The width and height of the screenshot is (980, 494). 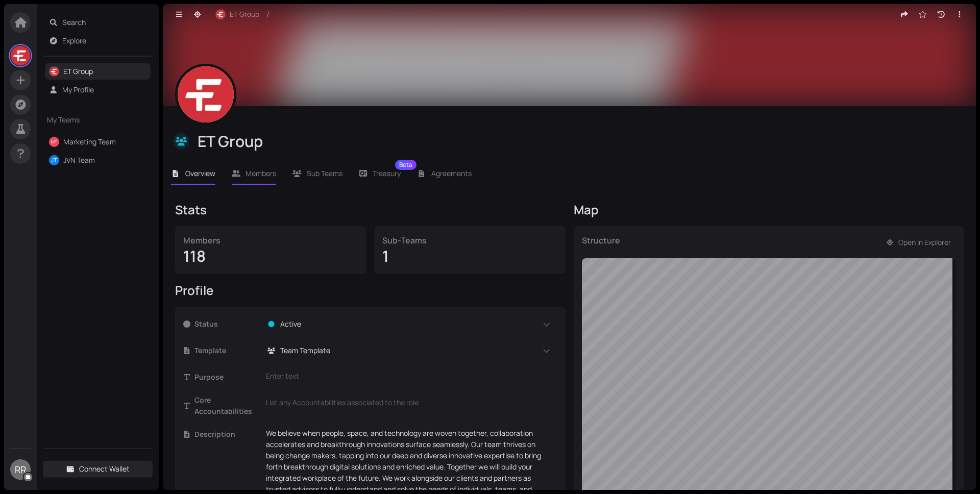 I want to click on div: Sub-Teams, so click(x=469, y=241).